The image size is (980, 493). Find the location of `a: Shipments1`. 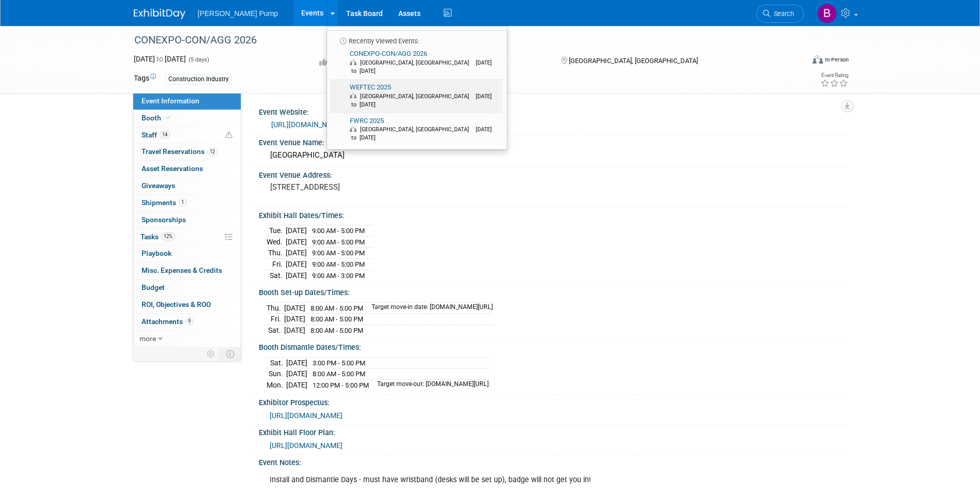

a: Shipments1 is located at coordinates (187, 203).